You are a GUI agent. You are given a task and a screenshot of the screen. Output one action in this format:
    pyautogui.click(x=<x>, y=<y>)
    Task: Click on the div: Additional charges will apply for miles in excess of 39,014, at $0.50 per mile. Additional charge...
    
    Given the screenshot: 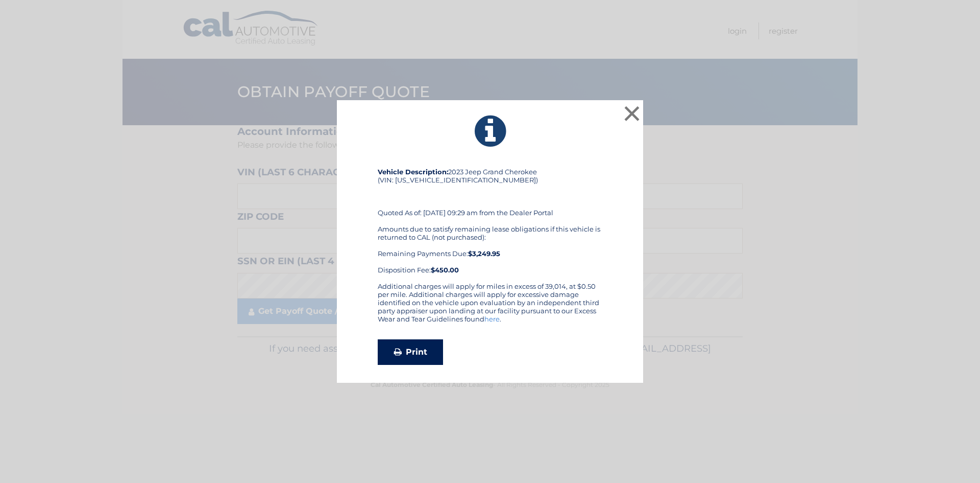 What is the action you would take?
    pyautogui.click(x=490, y=307)
    